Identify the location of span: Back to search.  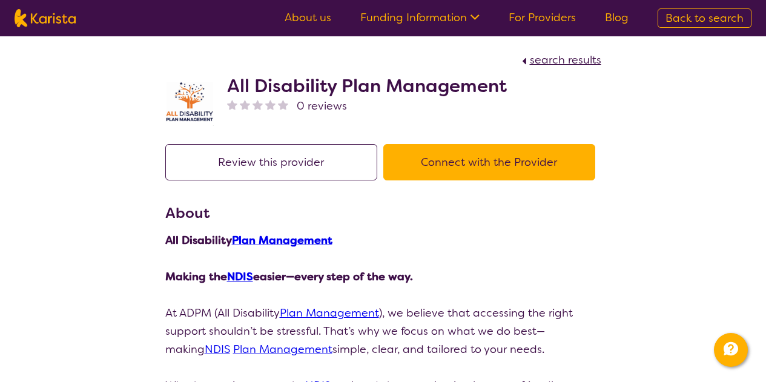
(704, 18).